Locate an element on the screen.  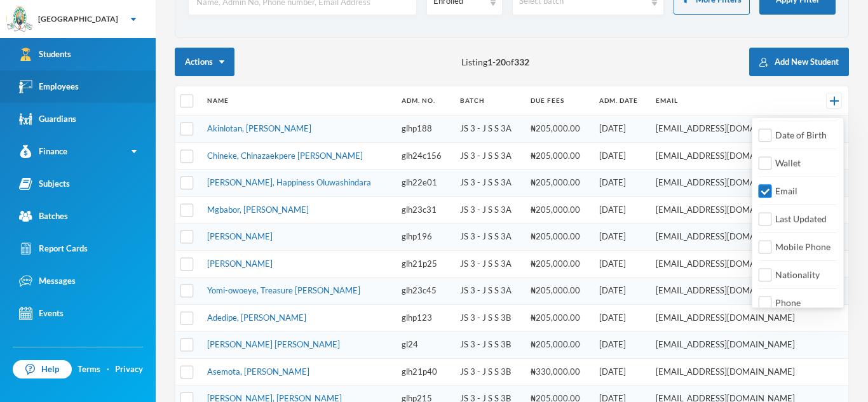
span: Nationality is located at coordinates (798, 275).